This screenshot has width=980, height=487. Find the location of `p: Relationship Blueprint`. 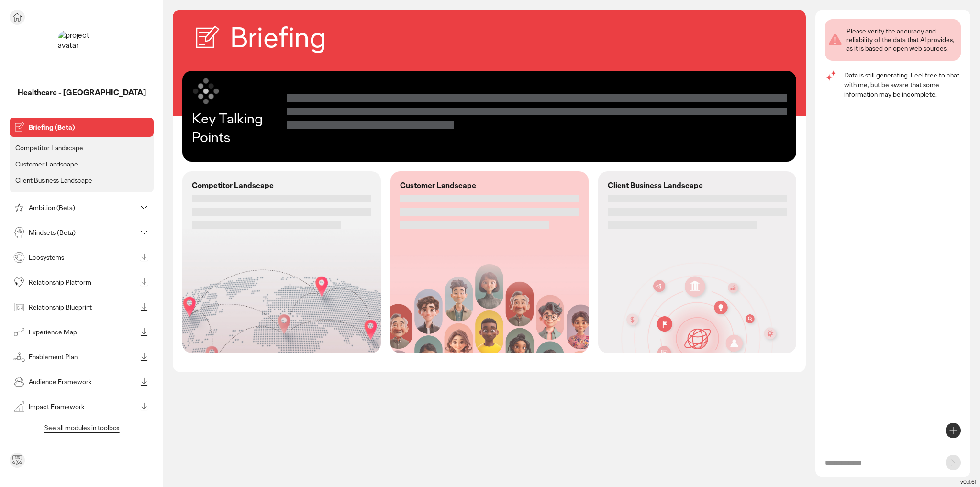

p: Relationship Blueprint is located at coordinates (82, 307).